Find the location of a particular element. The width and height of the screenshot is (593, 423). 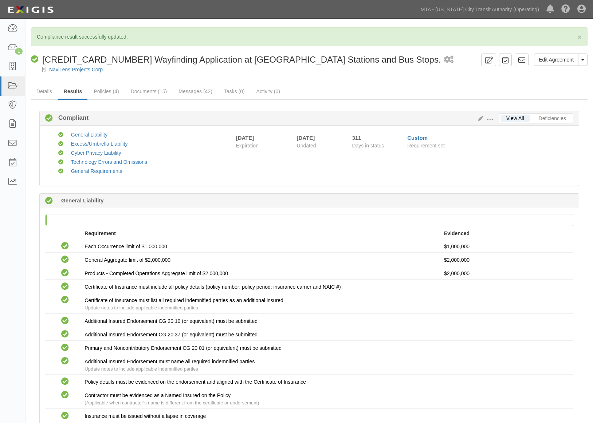

a: Edit Results is located at coordinates (479, 118).